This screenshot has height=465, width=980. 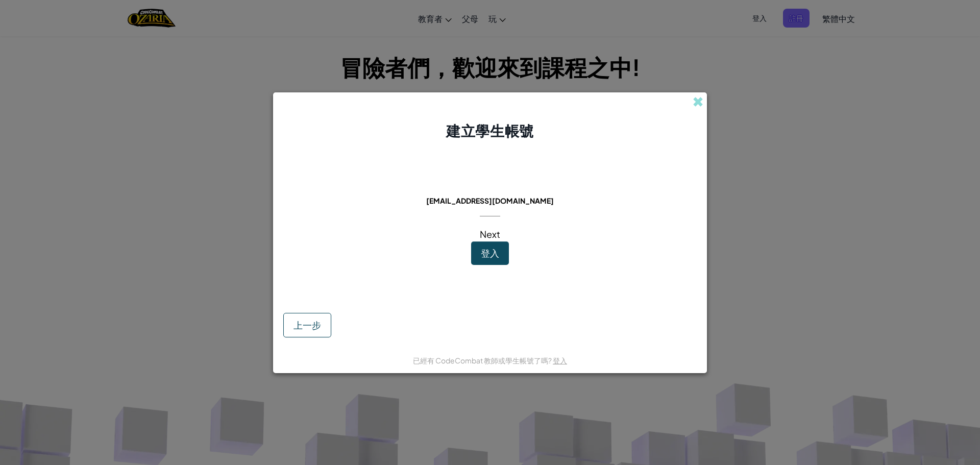 I want to click on span: 上一步, so click(x=308, y=324).